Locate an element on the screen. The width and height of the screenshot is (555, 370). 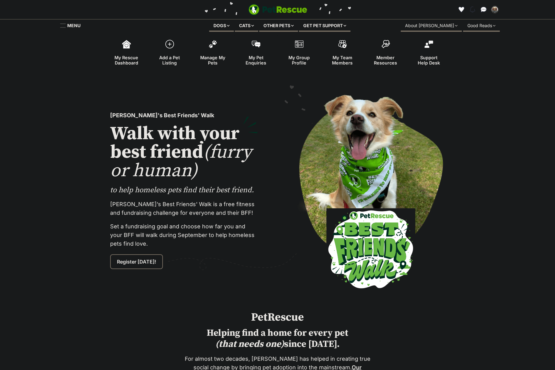
img: help-desk-icon-fdf02630f3aa405de69fd3d07c3f3aa587a6932b1a1747fa1d2bba05be0121f9.svg is located at coordinates (429, 44).